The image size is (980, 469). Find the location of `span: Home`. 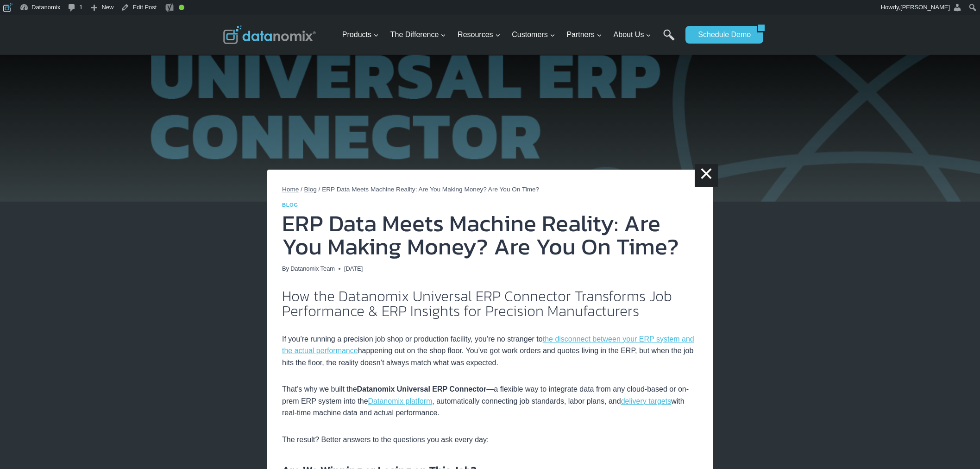

span: Home is located at coordinates (291, 189).